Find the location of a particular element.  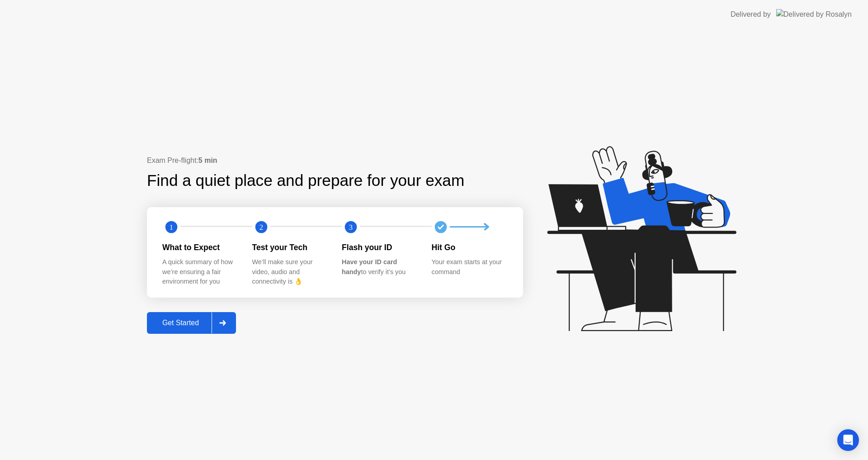

div: Open Intercom Messenger is located at coordinates (848, 440).